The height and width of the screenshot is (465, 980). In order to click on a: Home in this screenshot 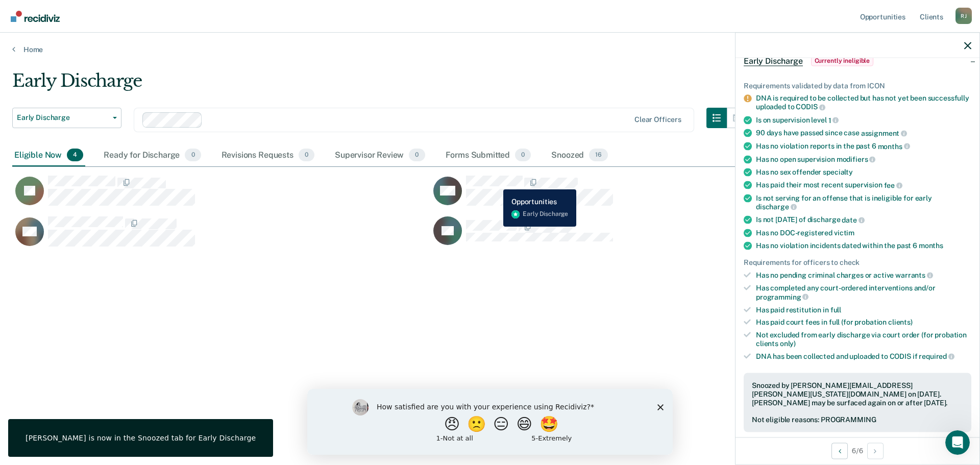, I will do `click(490, 49)`.